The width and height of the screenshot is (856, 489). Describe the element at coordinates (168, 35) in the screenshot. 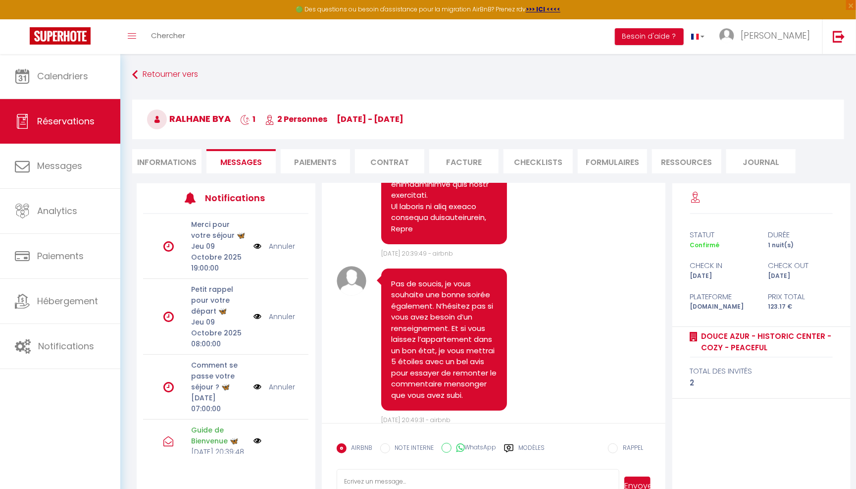

I see `span: Chercher` at that location.